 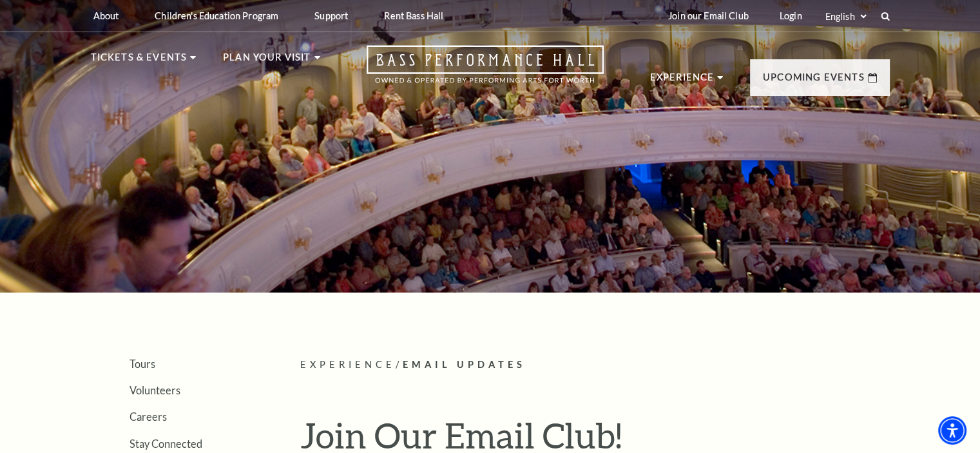 What do you see at coordinates (154, 390) in the screenshot?
I see `a: Volunteers` at bounding box center [154, 390].